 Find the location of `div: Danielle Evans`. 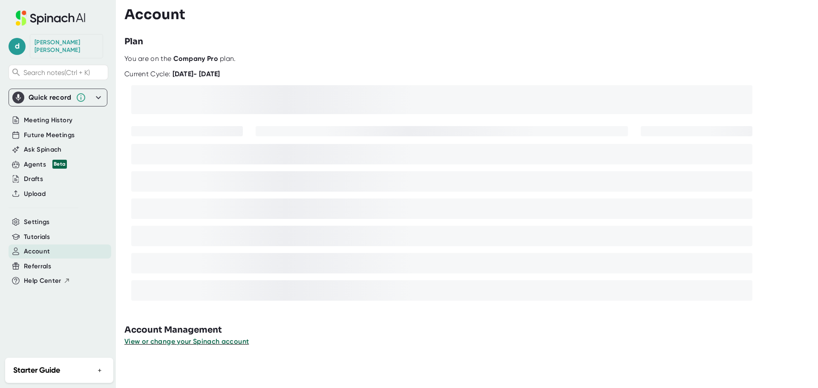

div: Danielle Evans is located at coordinates (66, 46).